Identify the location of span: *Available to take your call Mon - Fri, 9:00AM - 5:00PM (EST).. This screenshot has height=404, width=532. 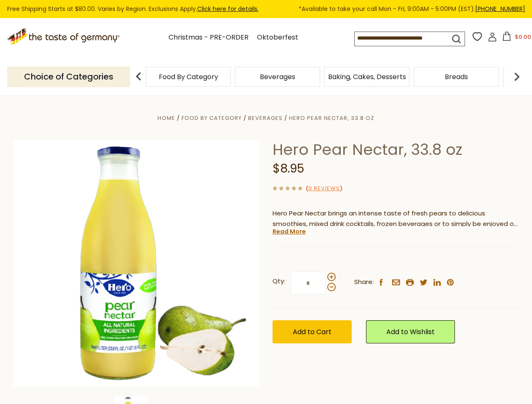
(412, 9).